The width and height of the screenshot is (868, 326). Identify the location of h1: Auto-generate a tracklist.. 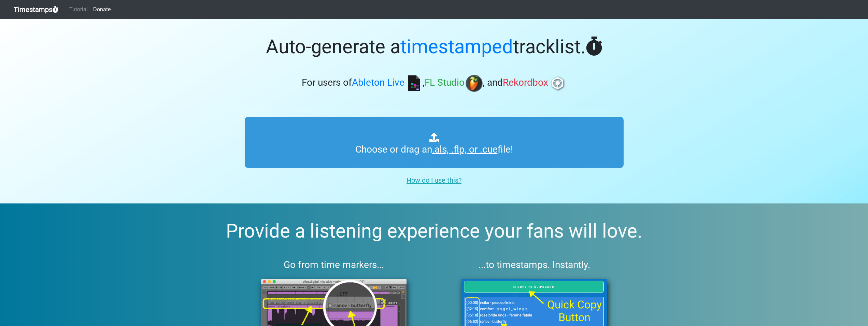
(434, 47).